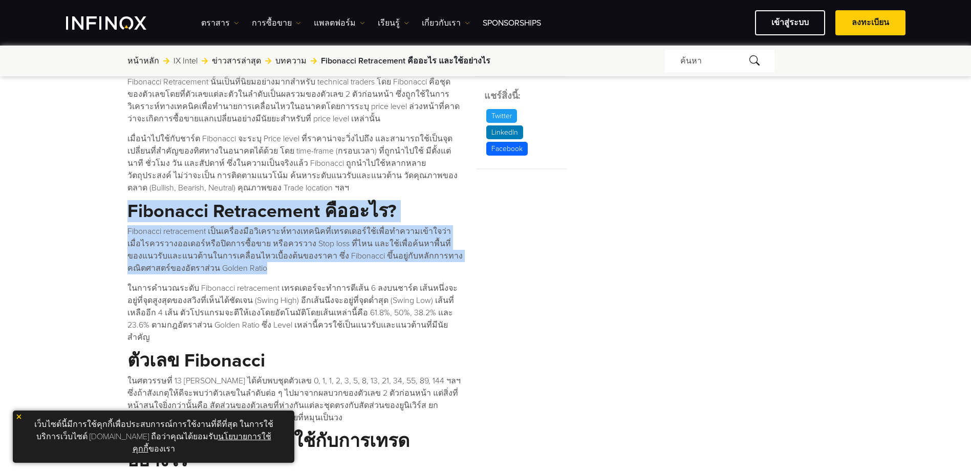 The width and height of the screenshot is (971, 473). I want to click on h1: ตัวเลข Fibonacci, so click(296, 361).